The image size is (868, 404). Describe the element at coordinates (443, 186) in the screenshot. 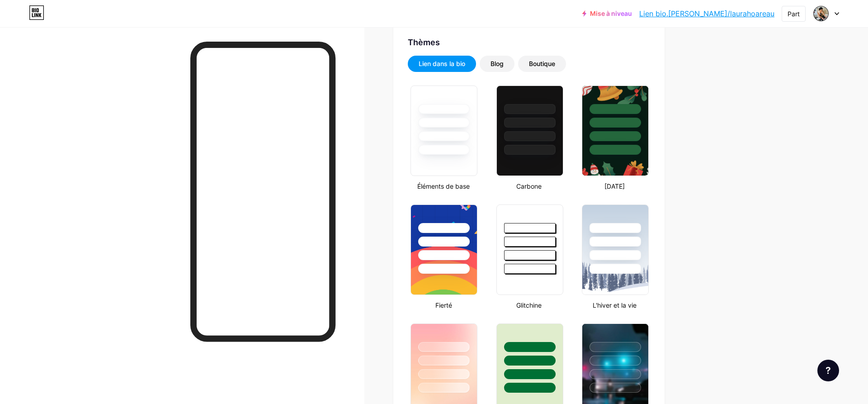

I see `div: Éléments de base` at that location.